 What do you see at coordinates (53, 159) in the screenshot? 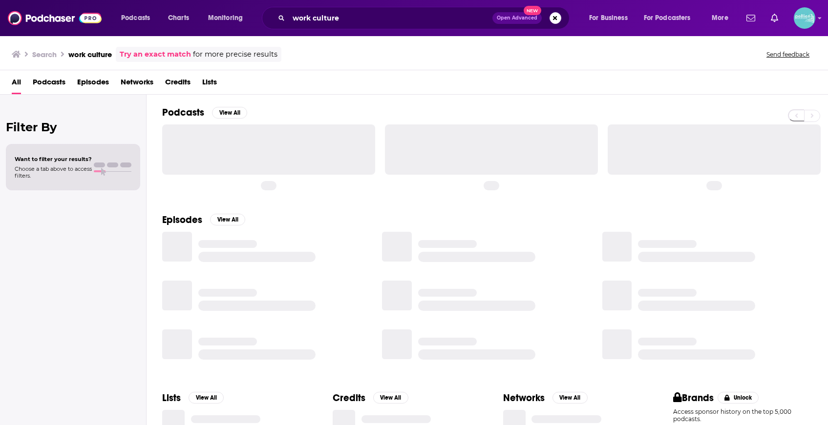
I see `span: Want to filter your results?` at bounding box center [53, 159].